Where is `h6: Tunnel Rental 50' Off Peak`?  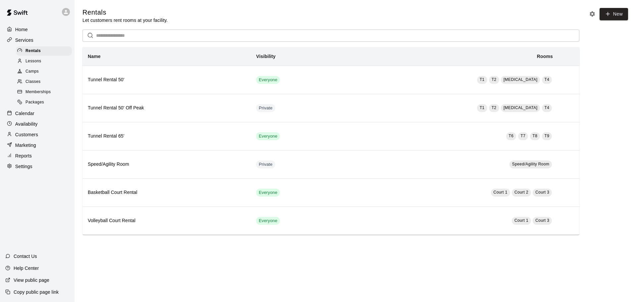 h6: Tunnel Rental 50' Off Peak is located at coordinates (167, 108).